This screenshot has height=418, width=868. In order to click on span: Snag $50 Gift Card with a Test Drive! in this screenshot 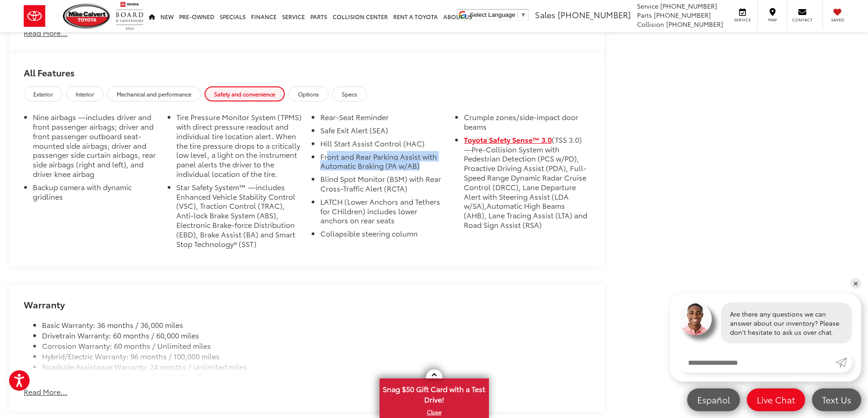, I will do `click(434, 393)`.